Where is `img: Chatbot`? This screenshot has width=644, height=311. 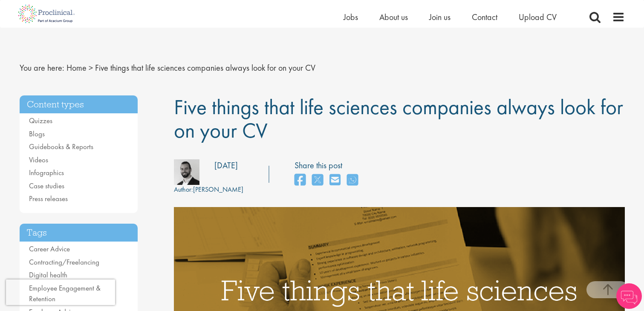
img: Chatbot is located at coordinates (629, 296).